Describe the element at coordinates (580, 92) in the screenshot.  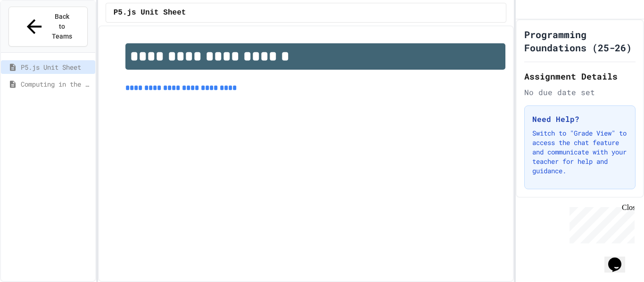
I see `div: No due date set` at that location.